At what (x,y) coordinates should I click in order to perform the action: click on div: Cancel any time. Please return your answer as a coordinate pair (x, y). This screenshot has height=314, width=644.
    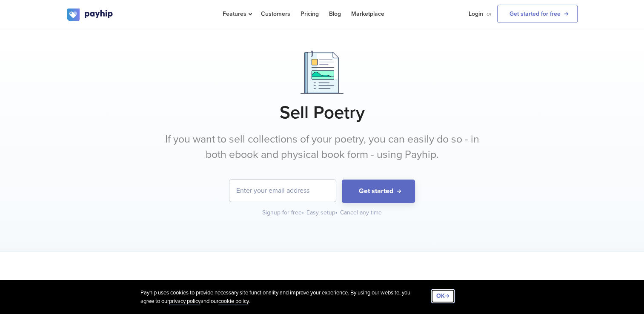
    Looking at the image, I should click on (361, 213).